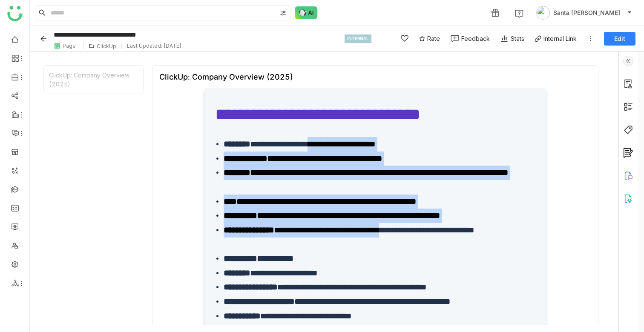 The height and width of the screenshot is (332, 644). Describe the element at coordinates (44, 39) in the screenshot. I see `button: Back` at that location.